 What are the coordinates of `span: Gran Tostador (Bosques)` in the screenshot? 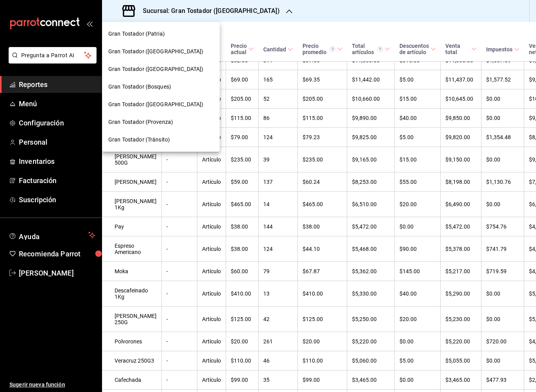 It's located at (140, 87).